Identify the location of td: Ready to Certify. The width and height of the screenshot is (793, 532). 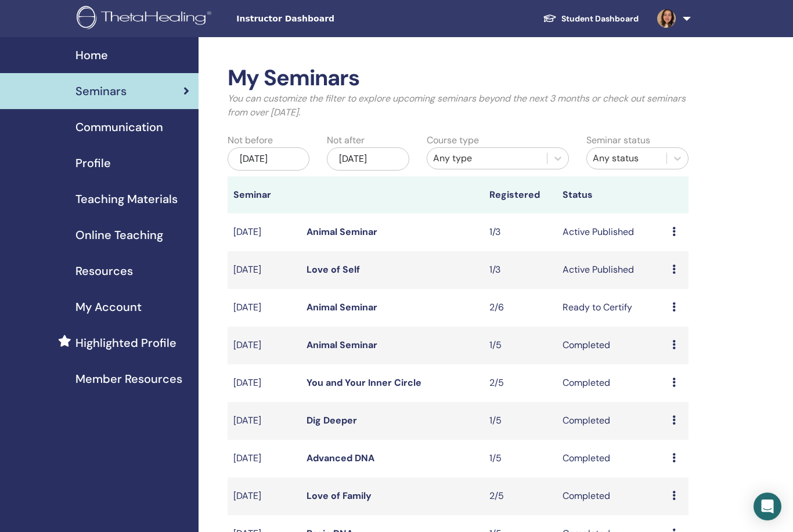
(611, 307).